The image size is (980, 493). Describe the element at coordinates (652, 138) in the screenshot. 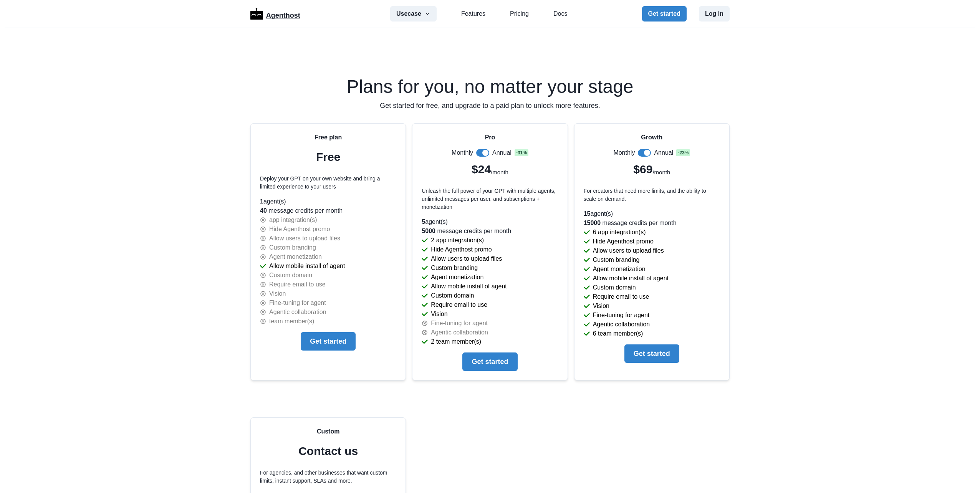

I see `p: Growth` at that location.